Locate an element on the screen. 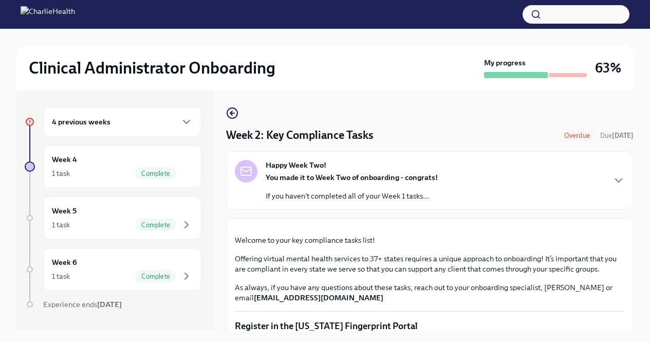 This screenshot has height=342, width=650. h6: Week 4 is located at coordinates (64, 159).